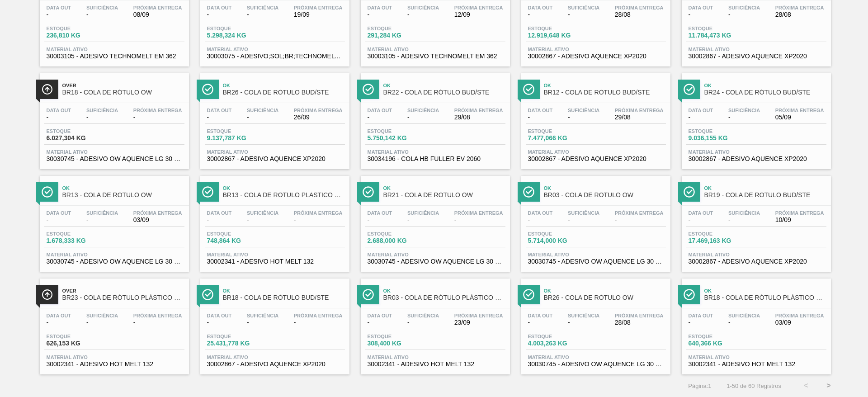  I want to click on span: 12/09, so click(479, 14).